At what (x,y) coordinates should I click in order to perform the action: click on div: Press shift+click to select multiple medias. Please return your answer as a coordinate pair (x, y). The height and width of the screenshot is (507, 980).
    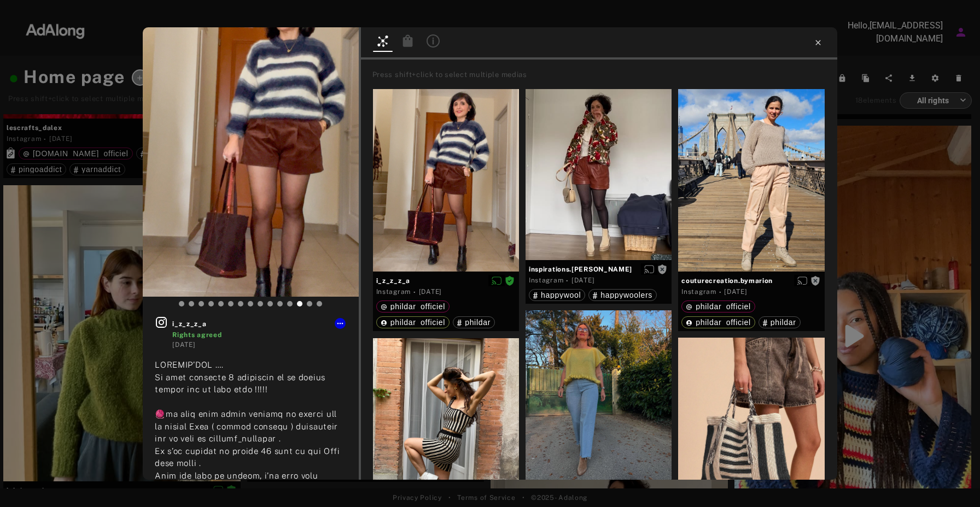
    Looking at the image, I should click on (603, 75).